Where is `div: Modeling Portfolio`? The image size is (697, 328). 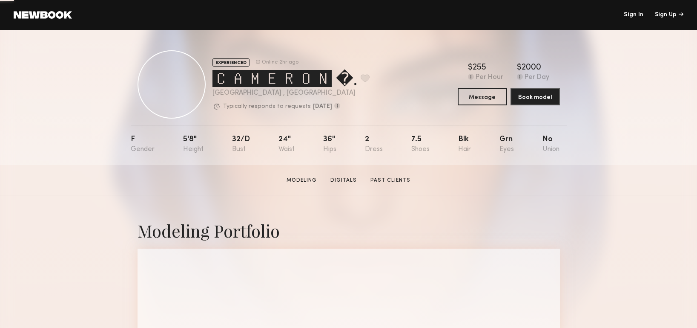 div: Modeling Portfolio is located at coordinates (349, 230).